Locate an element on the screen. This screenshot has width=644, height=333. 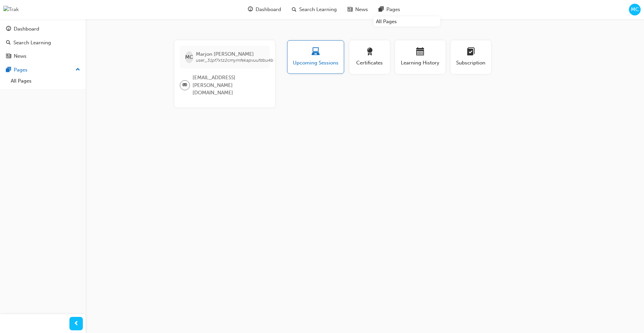
button: Certificates is located at coordinates (370, 57).